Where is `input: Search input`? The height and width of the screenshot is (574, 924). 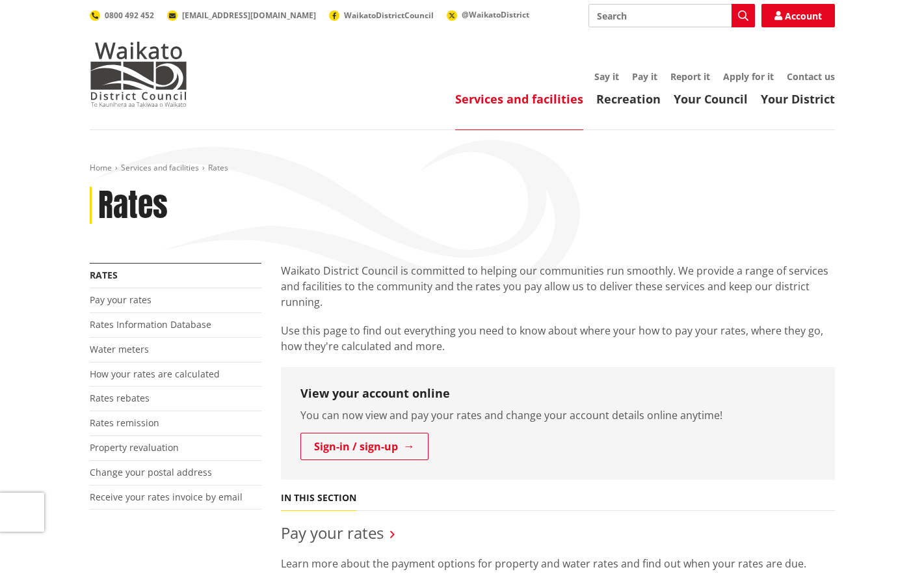
input: Search input is located at coordinates (671, 16).